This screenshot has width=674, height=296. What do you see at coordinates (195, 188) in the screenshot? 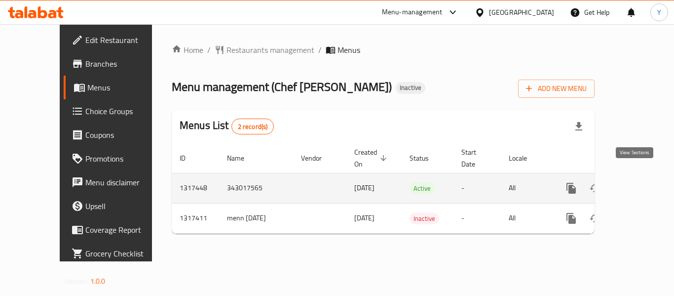
I see `td: 1317448` at bounding box center [195, 188].